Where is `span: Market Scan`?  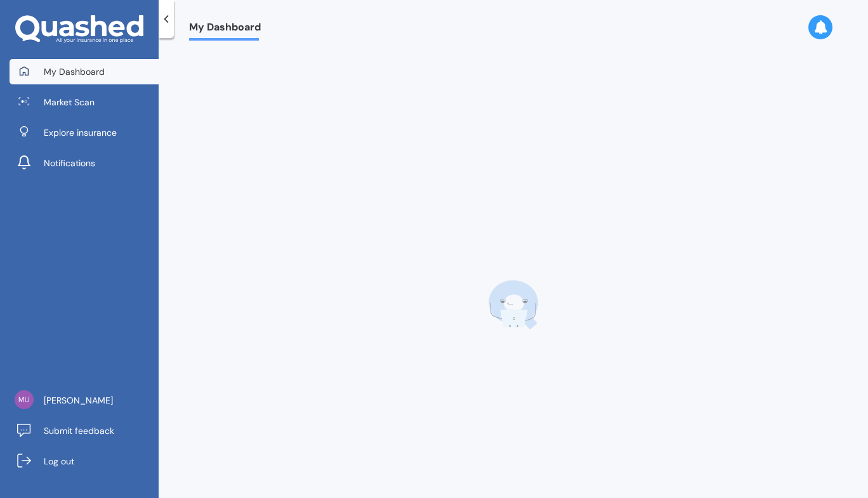 span: Market Scan is located at coordinates (69, 102).